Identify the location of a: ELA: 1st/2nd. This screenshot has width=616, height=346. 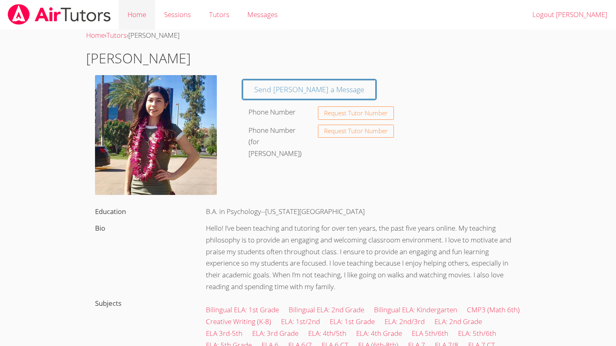
(301, 321).